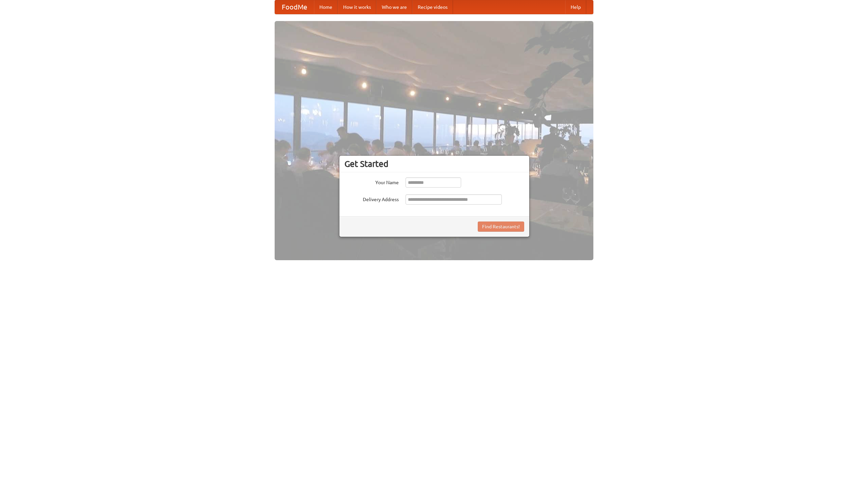  Describe the element at coordinates (434, 164) in the screenshot. I see `h3: Get Started` at that location.